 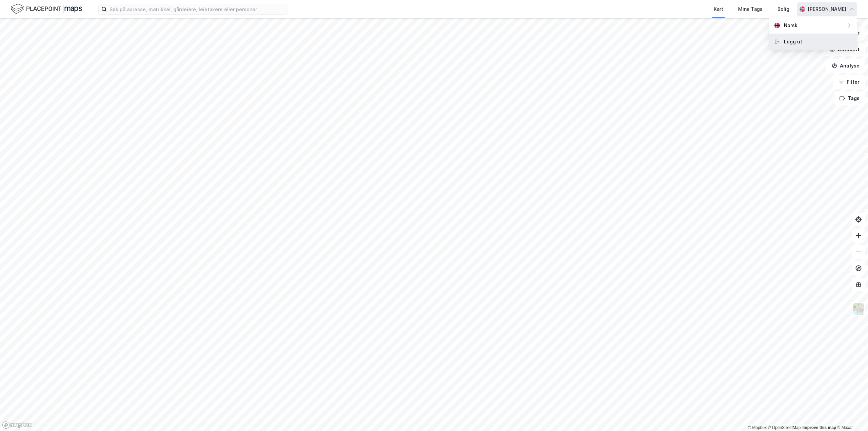 What do you see at coordinates (198, 9) in the screenshot?
I see `input: Søk på adresse, matrikkel, gårdeiere, leietakere eller personer` at bounding box center [198, 9].